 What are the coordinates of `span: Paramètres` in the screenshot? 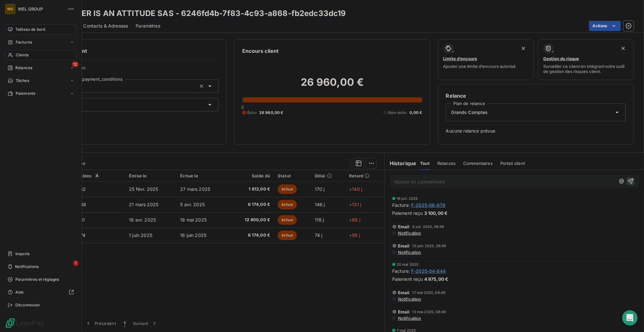 It's located at (148, 26).